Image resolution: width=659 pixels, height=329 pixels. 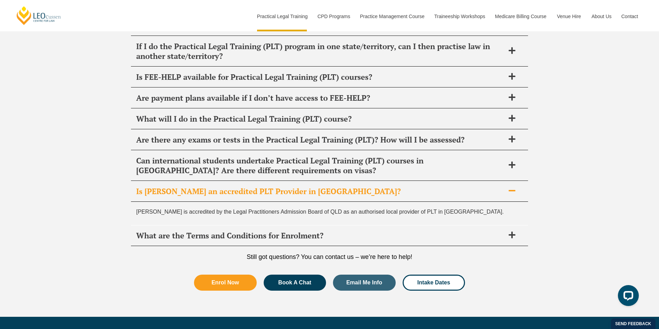 I want to click on p: Still got questions? You can contact us – we’re here to help!, so click(x=330, y=257).